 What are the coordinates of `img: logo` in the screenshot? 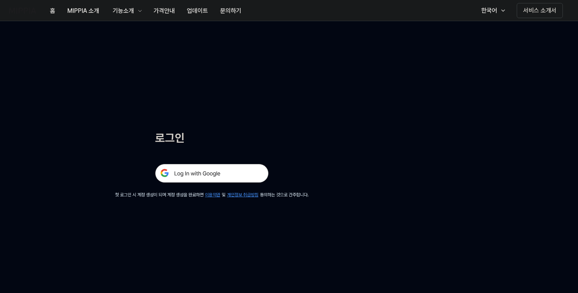 It's located at (23, 11).